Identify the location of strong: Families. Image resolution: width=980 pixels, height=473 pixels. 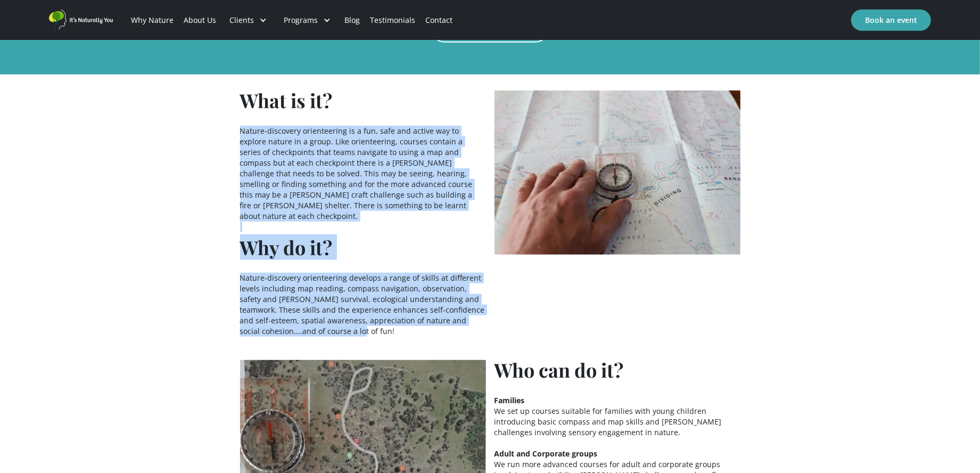
(509, 400).